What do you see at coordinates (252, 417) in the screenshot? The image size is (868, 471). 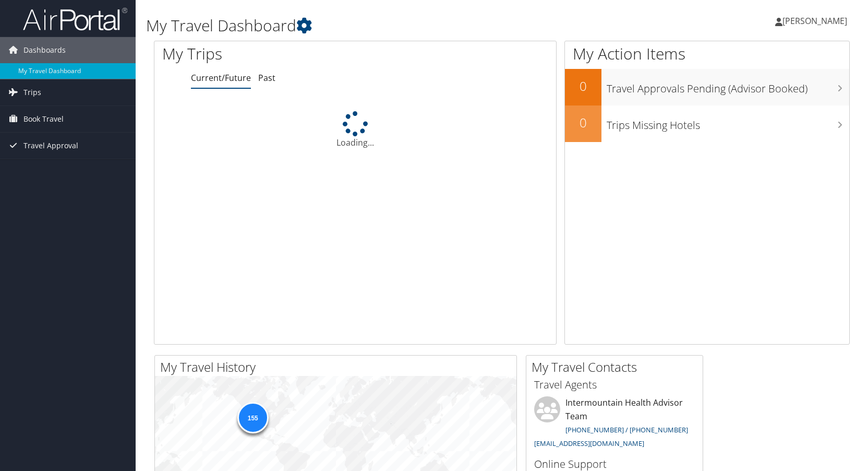 I see `div: 155` at bounding box center [252, 417].